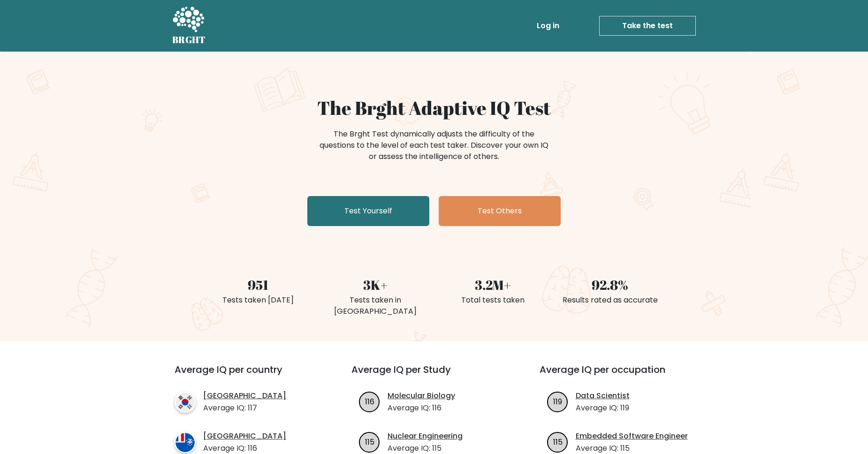 This screenshot has height=454, width=868. Describe the element at coordinates (189, 40) in the screenshot. I see `h5: BRGHT` at that location.